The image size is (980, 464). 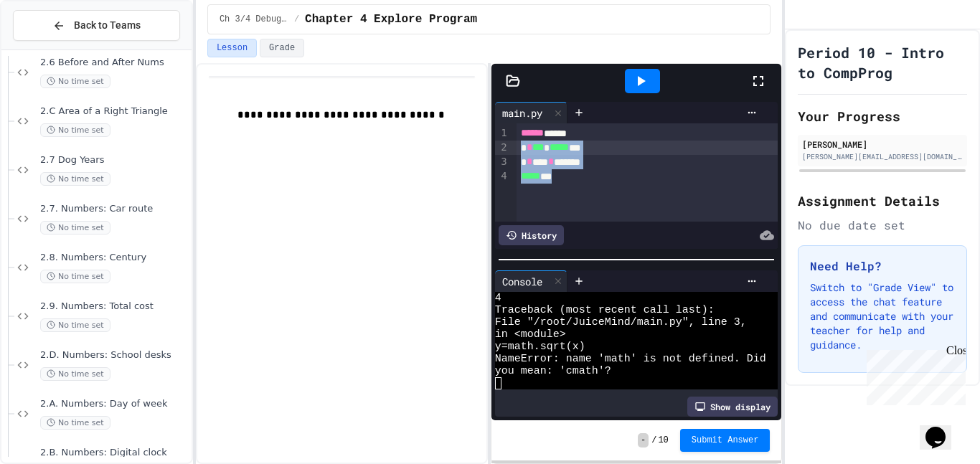 I want to click on button: Grade, so click(x=282, y=48).